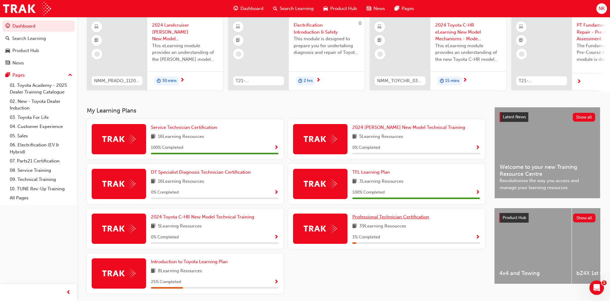 The width and height of the screenshot is (610, 301). I want to click on button: Pages, so click(38, 75).